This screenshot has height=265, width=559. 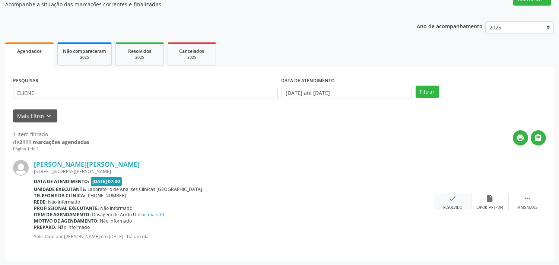 What do you see at coordinates (35, 116) in the screenshot?
I see `button: Mais filtroskeyboard_arrow_down` at bounding box center [35, 116].